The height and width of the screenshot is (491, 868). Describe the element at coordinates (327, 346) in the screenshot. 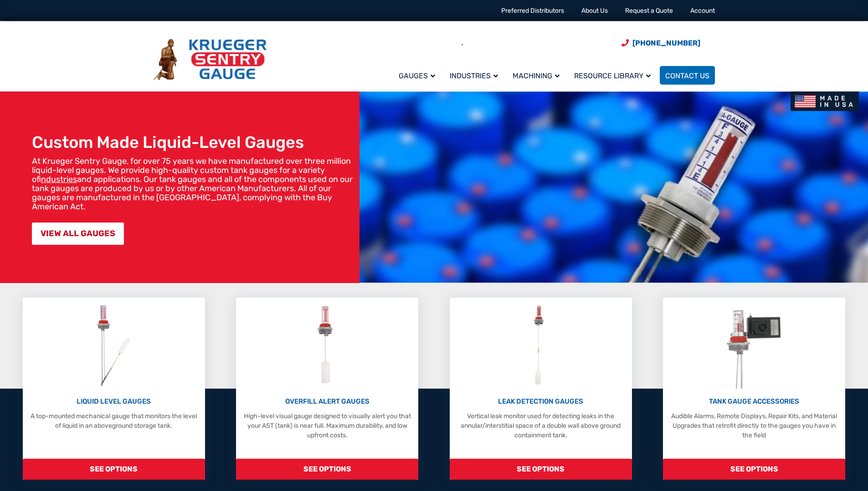

I see `img: Overfill Alert Gauges` at that location.